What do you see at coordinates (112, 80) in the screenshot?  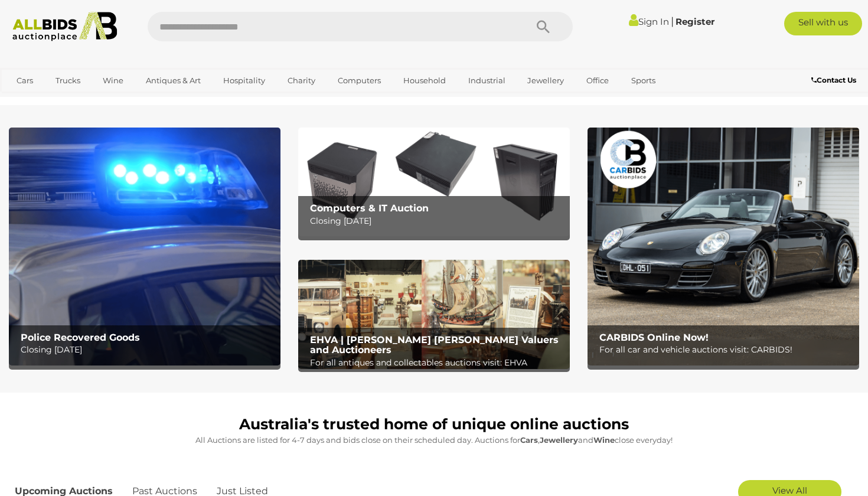 I see `a: Wine` at bounding box center [112, 80].